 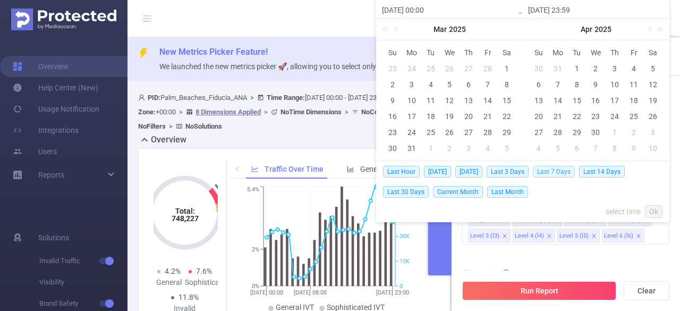 I want to click on span: Last 14 Days, so click(x=602, y=172).